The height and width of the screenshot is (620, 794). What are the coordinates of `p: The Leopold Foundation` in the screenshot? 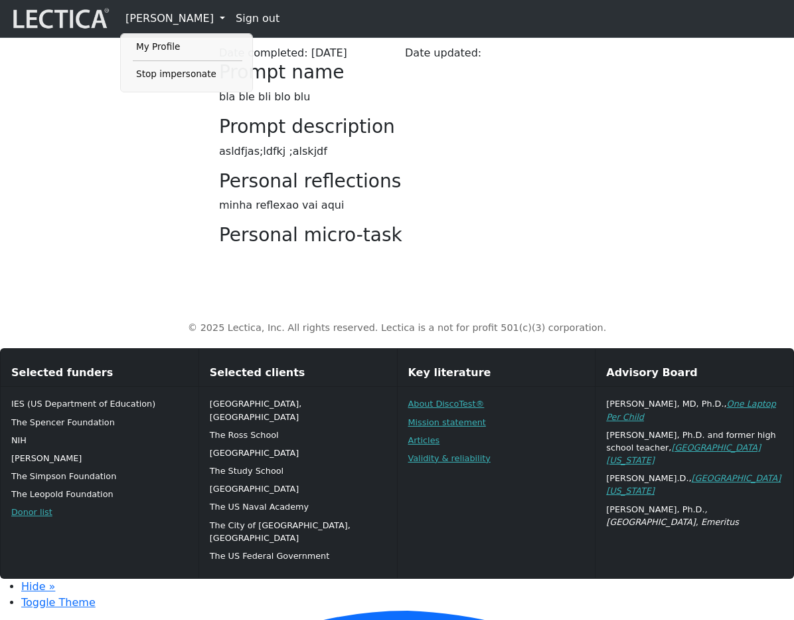 It's located at (100, 493).